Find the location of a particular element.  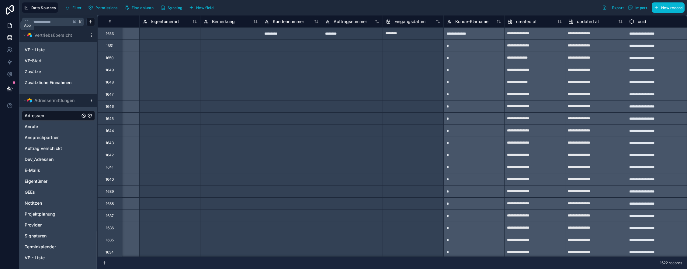

div: 1639 is located at coordinates (110, 192).